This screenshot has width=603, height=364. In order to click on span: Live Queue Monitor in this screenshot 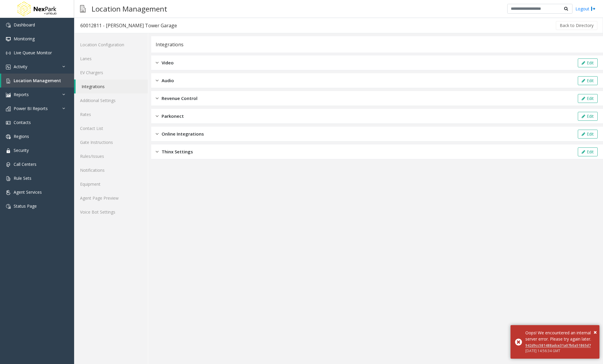, I will do `click(33, 53)`.